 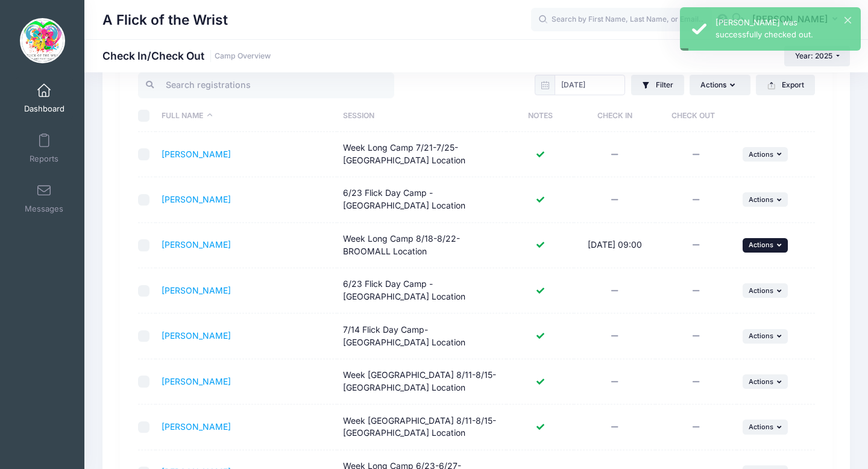 What do you see at coordinates (814, 56) in the screenshot?
I see `span: Year: 2025` at bounding box center [814, 56].